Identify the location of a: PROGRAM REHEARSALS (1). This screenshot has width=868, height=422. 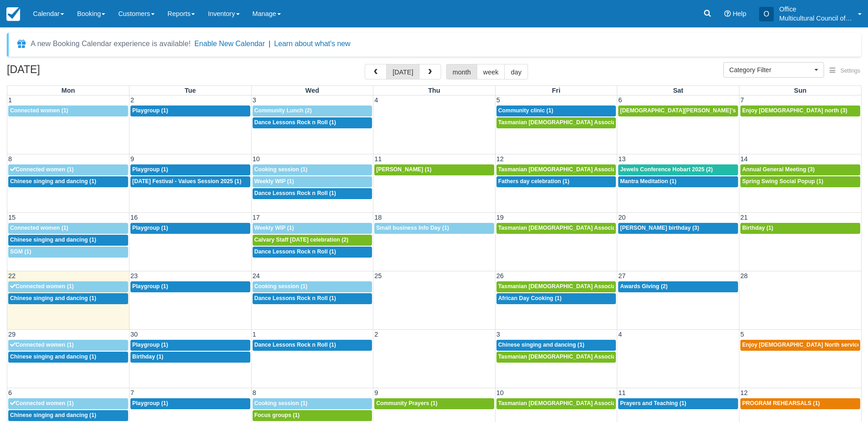
(800, 404).